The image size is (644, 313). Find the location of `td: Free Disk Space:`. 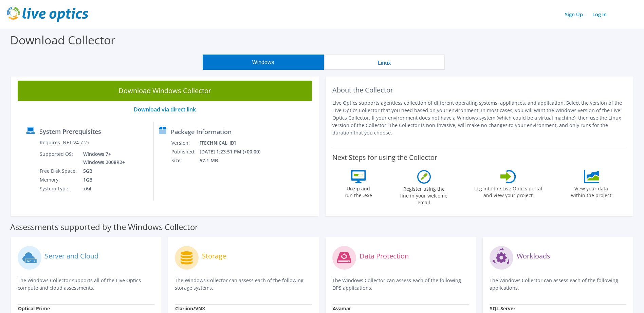

td: Free Disk Space: is located at coordinates (59, 171).